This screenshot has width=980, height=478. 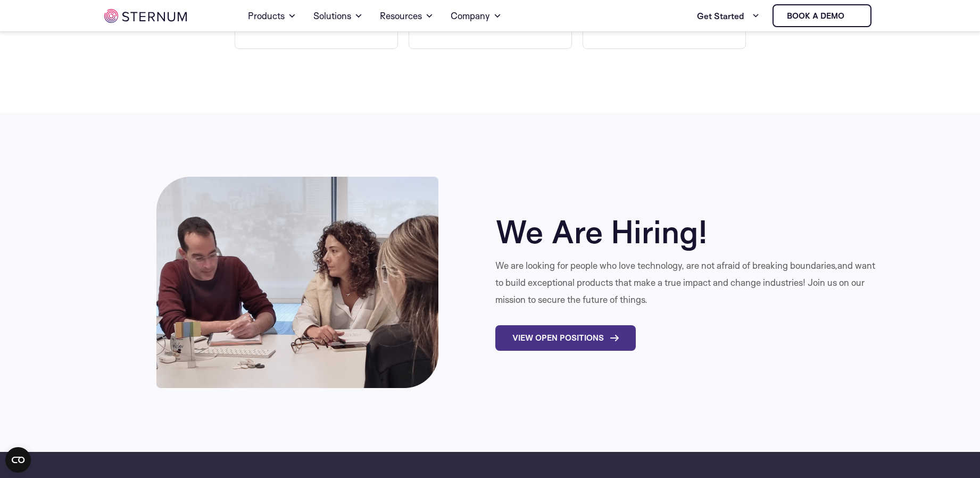 I want to click on a: Resources, so click(x=407, y=16).